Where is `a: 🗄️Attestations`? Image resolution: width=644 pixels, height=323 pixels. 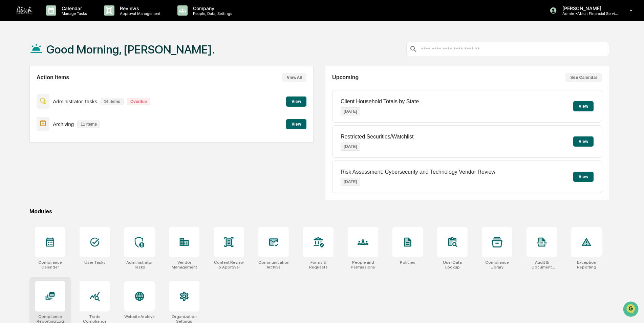
a: 🗄️Attestations is located at coordinates (66, 89).